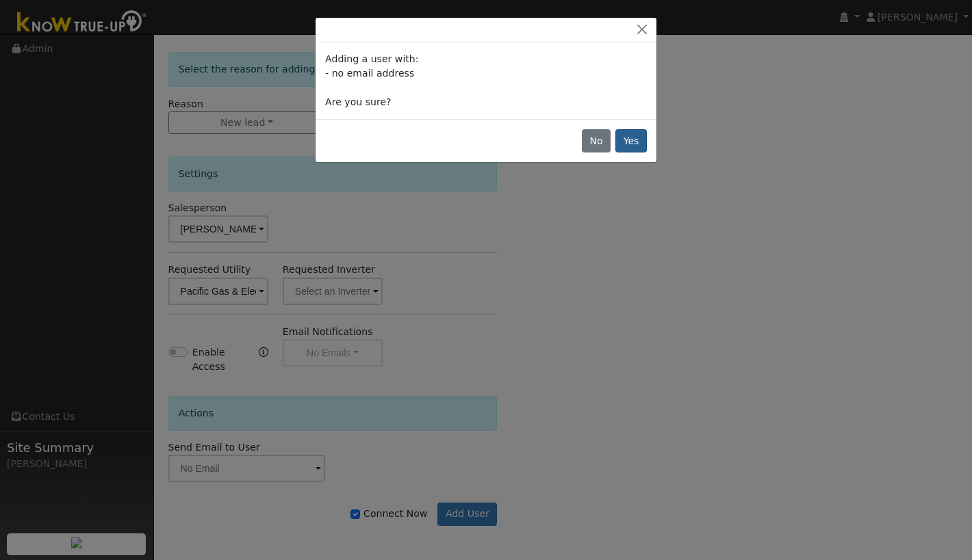 This screenshot has height=560, width=972. What do you see at coordinates (596, 141) in the screenshot?
I see `button: No` at bounding box center [596, 141].